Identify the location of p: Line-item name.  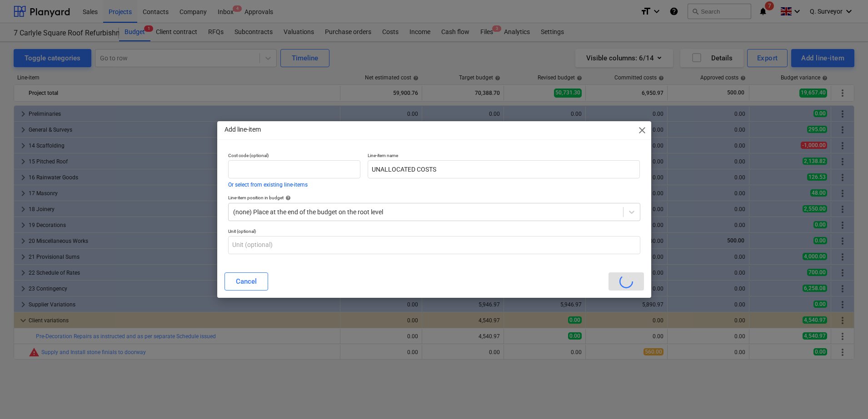
(503, 156).